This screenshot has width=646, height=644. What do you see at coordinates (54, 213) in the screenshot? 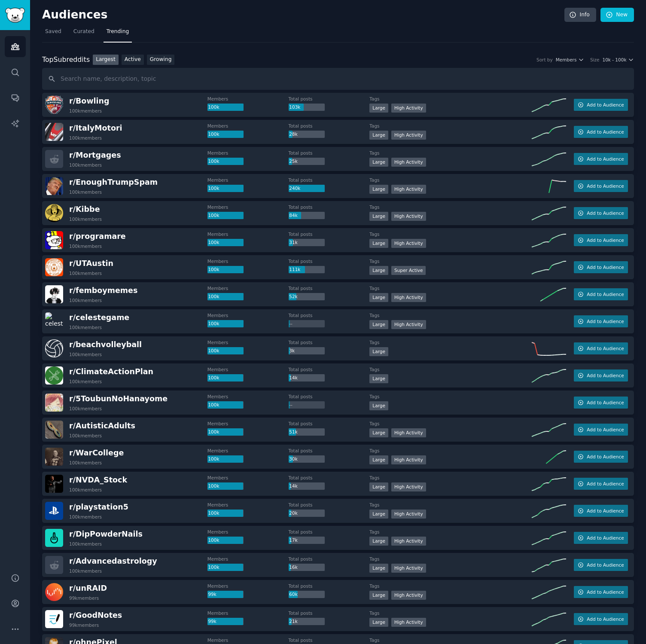
I see `img: Kibbe` at bounding box center [54, 213].